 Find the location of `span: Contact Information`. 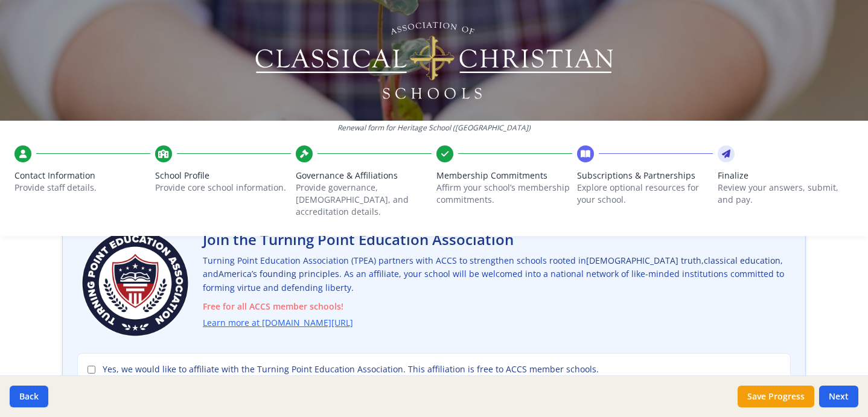

span: Contact Information is located at coordinates (82, 175).